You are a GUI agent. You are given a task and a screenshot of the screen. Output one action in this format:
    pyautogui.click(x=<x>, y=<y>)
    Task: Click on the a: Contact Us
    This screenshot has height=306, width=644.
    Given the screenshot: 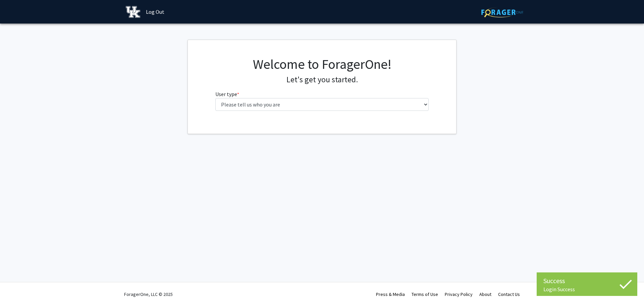 What is the action you would take?
    pyautogui.click(x=509, y=294)
    